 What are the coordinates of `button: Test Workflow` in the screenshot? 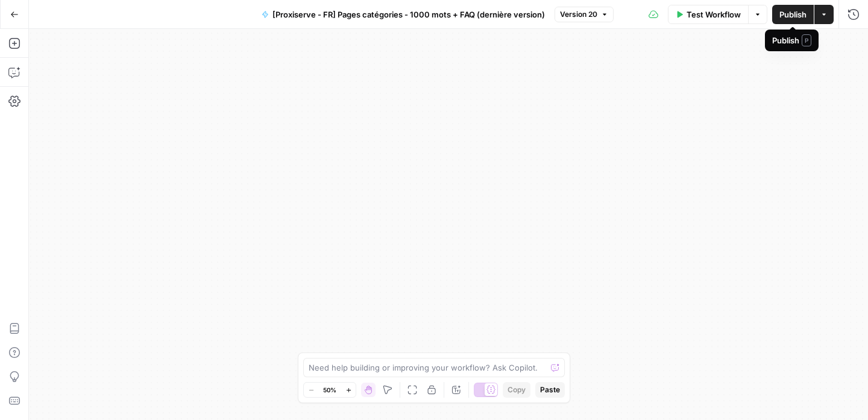 It's located at (708, 14).